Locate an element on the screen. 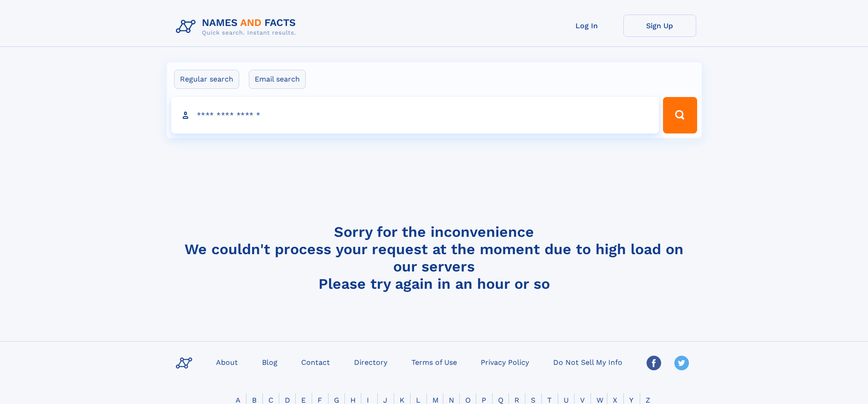 The height and width of the screenshot is (404, 868). h4: Sorry for the inconvenience We couldn't process your request at the moment due to high load on ou... is located at coordinates (434, 257).